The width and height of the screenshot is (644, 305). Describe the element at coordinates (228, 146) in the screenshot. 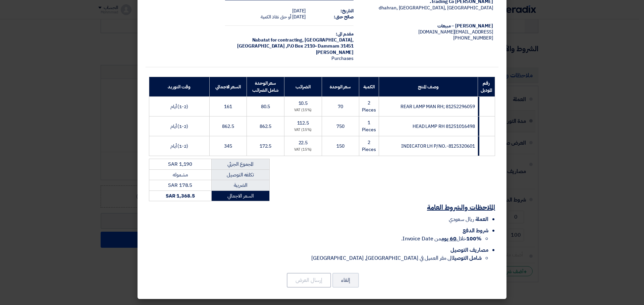

I see `span: 345` at that location.